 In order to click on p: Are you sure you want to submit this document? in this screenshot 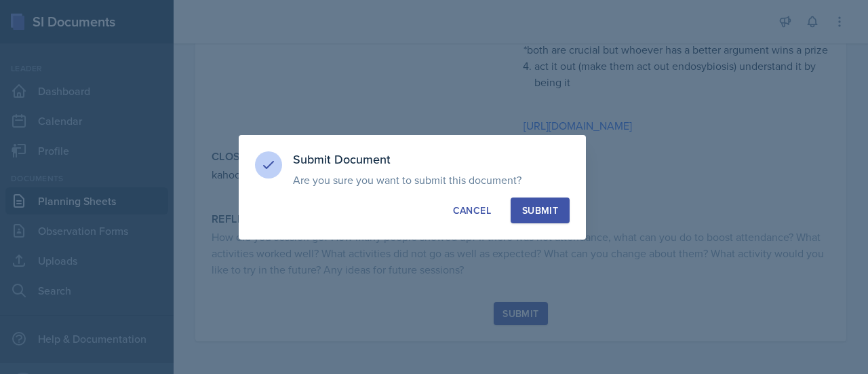, I will do `click(432, 180)`.